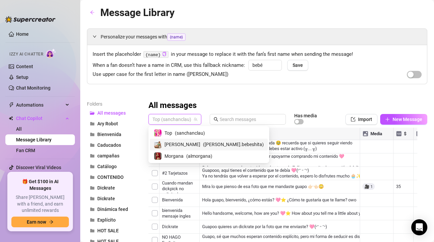  I want to click on button: Click to Copy, so click(164, 54).